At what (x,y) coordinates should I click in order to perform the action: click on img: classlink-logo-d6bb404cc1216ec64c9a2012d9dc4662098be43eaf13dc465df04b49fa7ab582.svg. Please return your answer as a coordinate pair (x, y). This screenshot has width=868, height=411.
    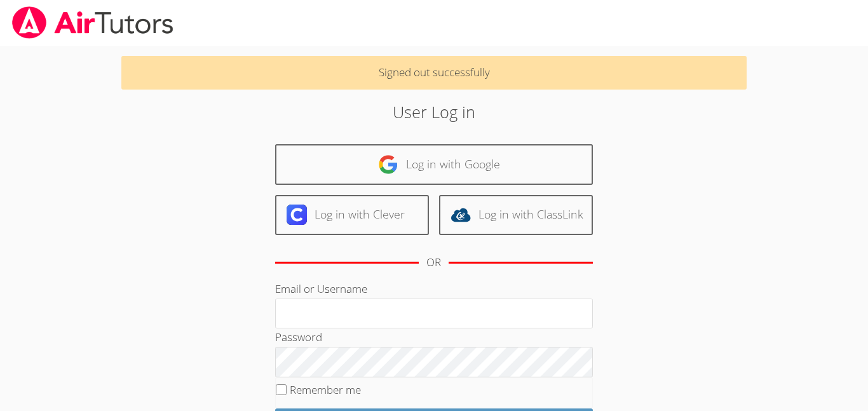
    Looking at the image, I should click on (461, 214).